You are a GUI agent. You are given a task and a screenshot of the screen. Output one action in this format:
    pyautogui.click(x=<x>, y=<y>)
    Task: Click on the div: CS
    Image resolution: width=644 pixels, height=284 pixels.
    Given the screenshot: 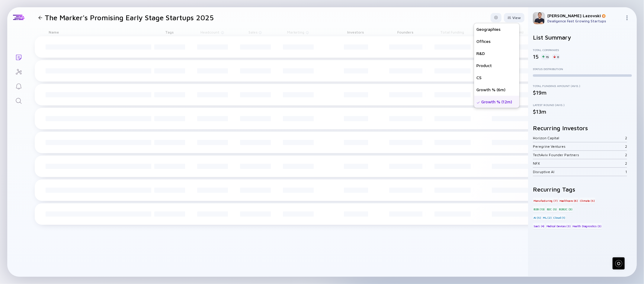 What is the action you would take?
    pyautogui.click(x=497, y=77)
    